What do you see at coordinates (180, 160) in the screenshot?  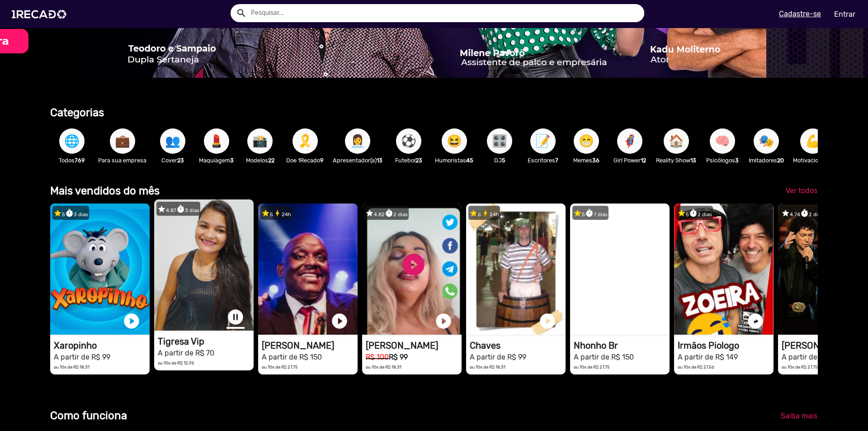 I see `b: 23` at bounding box center [180, 160].